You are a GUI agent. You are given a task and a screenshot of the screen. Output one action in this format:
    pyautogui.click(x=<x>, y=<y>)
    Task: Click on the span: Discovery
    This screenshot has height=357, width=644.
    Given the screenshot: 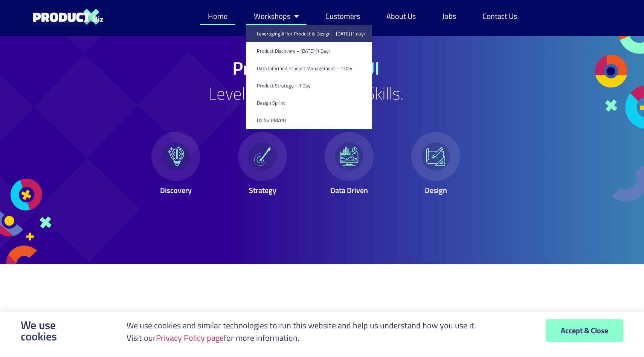 What is the action you would take?
    pyautogui.click(x=176, y=190)
    